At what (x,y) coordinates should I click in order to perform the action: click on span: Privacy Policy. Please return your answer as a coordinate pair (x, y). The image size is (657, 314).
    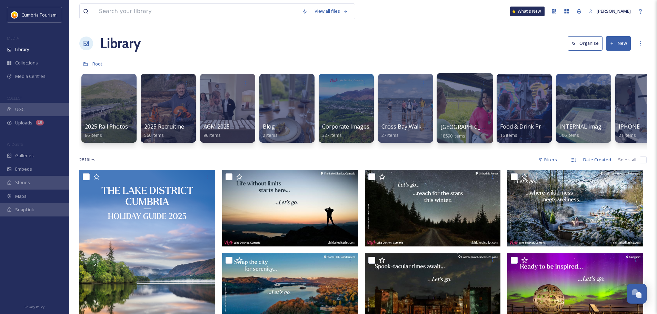
    Looking at the image, I should click on (34, 307).